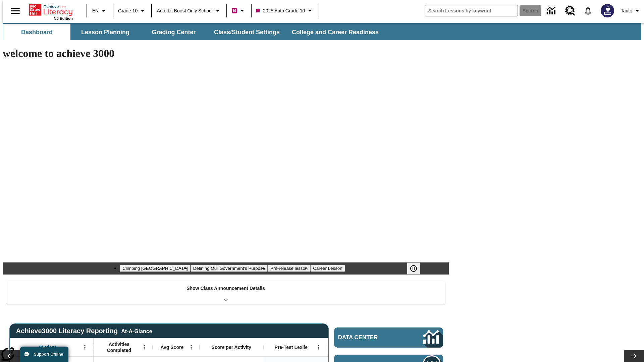 This screenshot has width=644, height=362. I want to click on button: Grade: Grade 10, Select a grade, so click(132, 11).